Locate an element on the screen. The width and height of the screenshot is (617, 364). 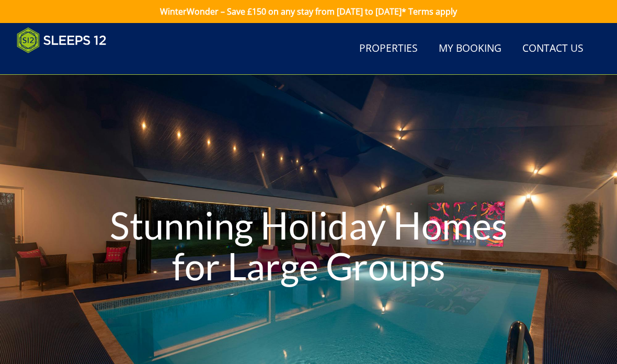
a: Contact Us is located at coordinates (553, 48).